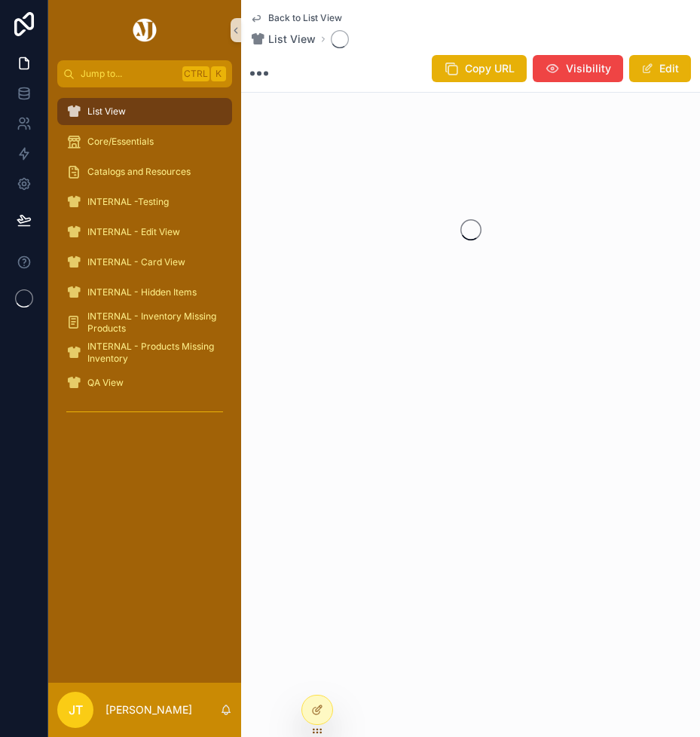 Image resolution: width=700 pixels, height=737 pixels. What do you see at coordinates (479, 69) in the screenshot?
I see `button: Copy URL` at bounding box center [479, 69].